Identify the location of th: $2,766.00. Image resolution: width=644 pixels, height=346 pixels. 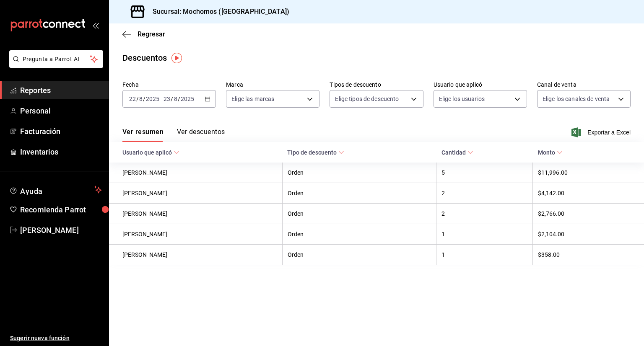
(589, 214).